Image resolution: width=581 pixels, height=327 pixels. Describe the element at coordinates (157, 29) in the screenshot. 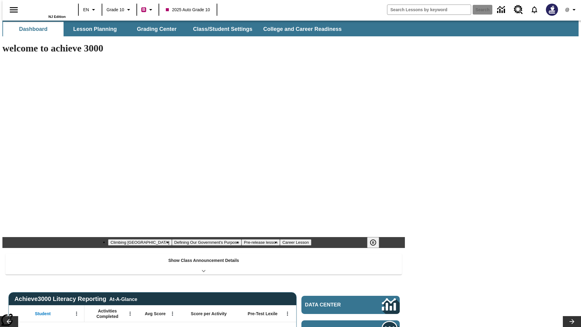

I see `button: Grading Center` at that location.